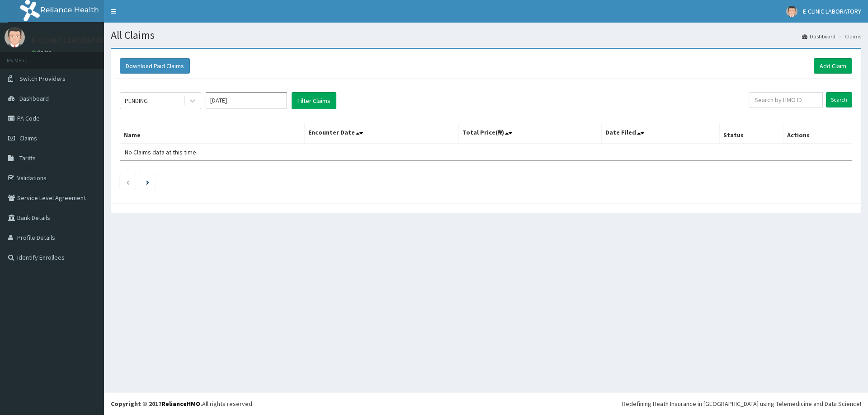 The image size is (868, 415). Describe the element at coordinates (381, 134) in the screenshot. I see `th: Encounter Date` at that location.